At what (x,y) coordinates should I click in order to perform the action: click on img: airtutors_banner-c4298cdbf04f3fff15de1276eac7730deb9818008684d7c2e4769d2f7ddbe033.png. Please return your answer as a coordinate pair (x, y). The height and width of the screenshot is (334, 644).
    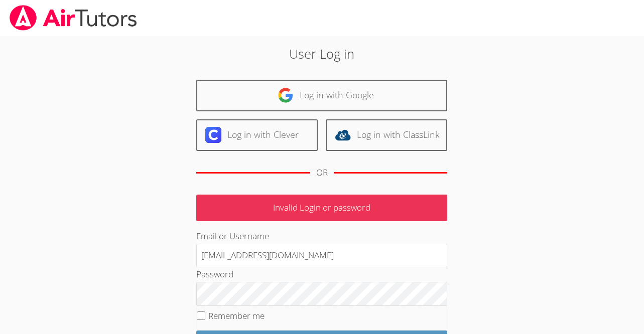
    Looking at the image, I should click on (73, 17).